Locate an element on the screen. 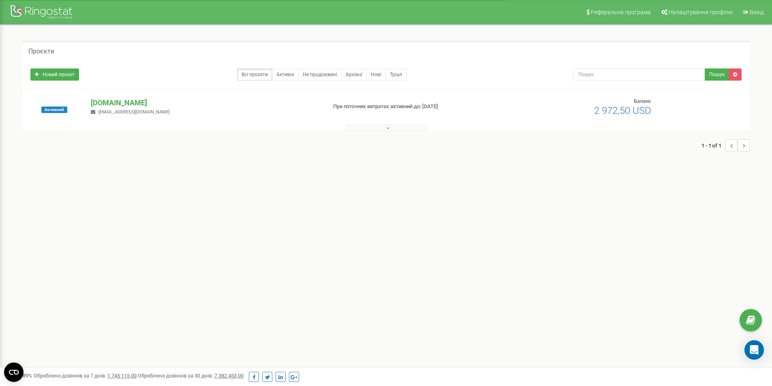  span: Оброблено дзвінків за 7 днів : is located at coordinates (85, 376).